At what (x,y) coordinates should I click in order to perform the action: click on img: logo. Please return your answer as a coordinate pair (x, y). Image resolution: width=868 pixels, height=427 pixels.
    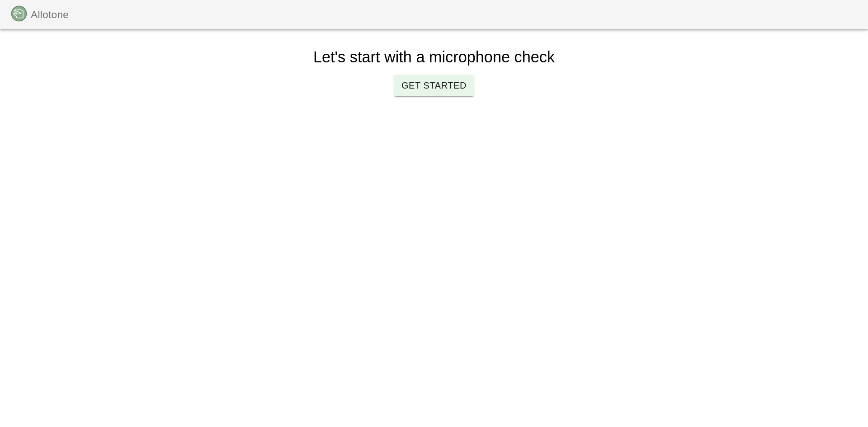
    Looking at the image, I should click on (19, 13).